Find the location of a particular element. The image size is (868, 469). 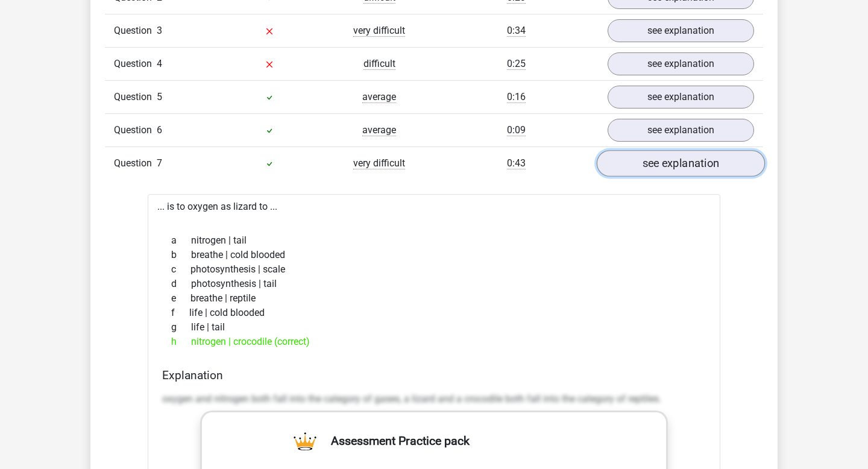

span: 6 is located at coordinates (159, 130).